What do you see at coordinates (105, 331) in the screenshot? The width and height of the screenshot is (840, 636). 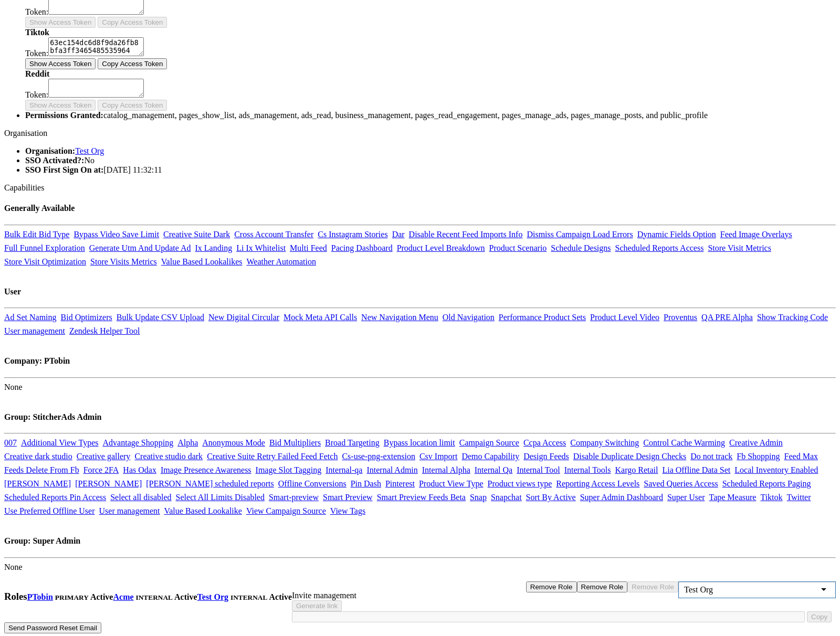 I see `a: Zendesk Helper Tool` at bounding box center [105, 331].